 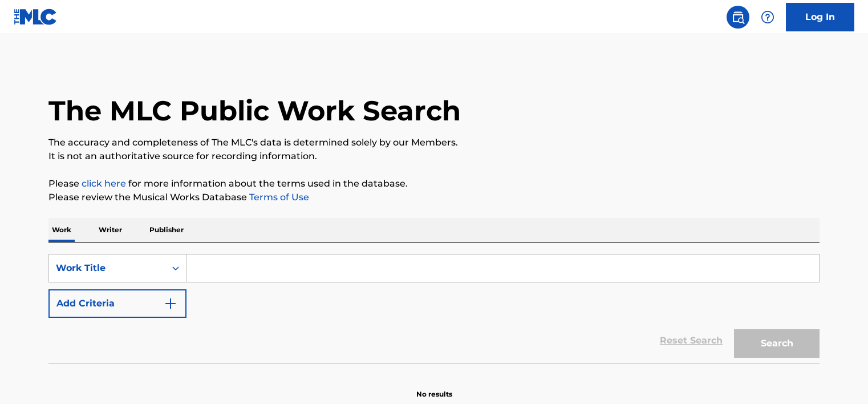 I want to click on img: search, so click(x=738, y=17).